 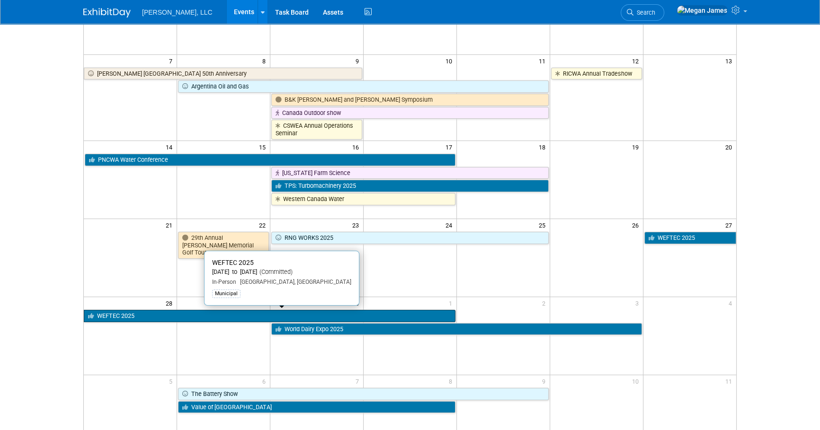 What do you see at coordinates (363, 87) in the screenshot?
I see `a: Argentina Oil and Gas` at bounding box center [363, 87].